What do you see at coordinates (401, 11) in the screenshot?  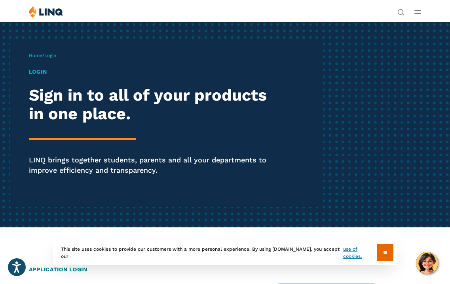 I see `button: Open Search Bar` at bounding box center [401, 11].